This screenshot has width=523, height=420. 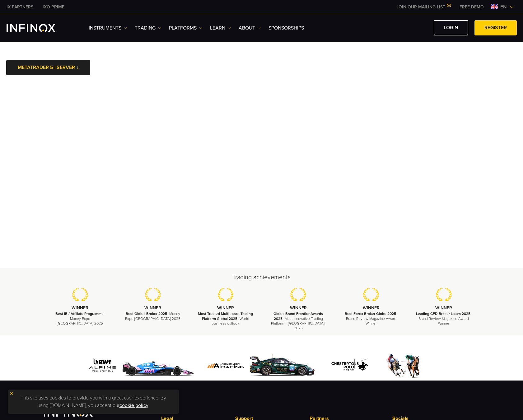 What do you see at coordinates (134, 405) in the screenshot?
I see `a: cookie policy` at bounding box center [134, 405].